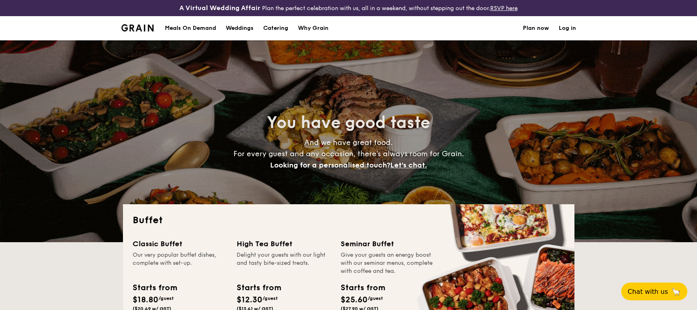 The height and width of the screenshot is (310, 697). Describe the element at coordinates (239, 28) in the screenshot. I see `a: Weddings` at that location.